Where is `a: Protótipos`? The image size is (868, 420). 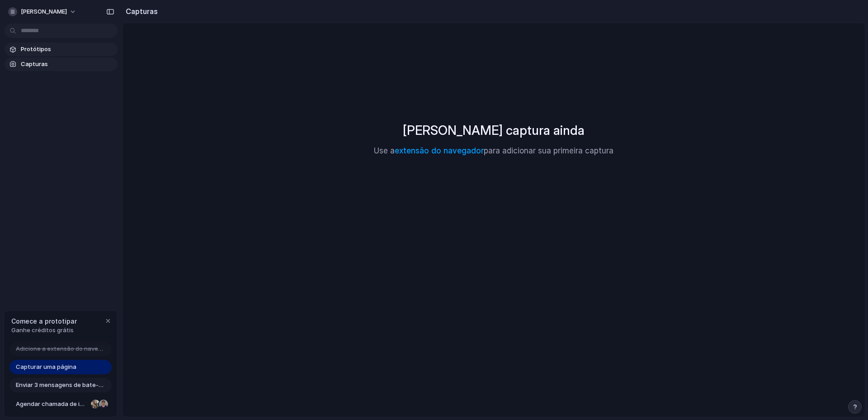 a: Protótipos is located at coordinates (61, 49).